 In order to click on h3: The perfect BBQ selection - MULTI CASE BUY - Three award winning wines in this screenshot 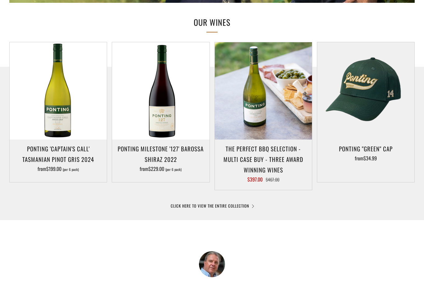, I will do `click(263, 159)`.